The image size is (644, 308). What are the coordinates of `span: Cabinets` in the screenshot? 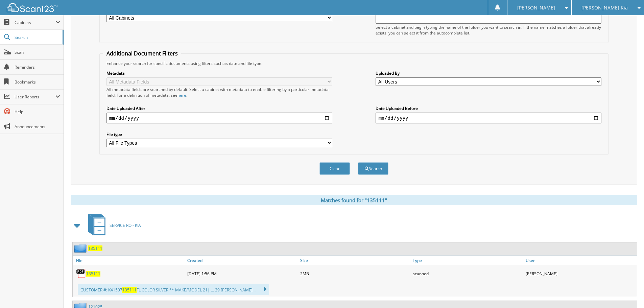 It's located at (35, 23).